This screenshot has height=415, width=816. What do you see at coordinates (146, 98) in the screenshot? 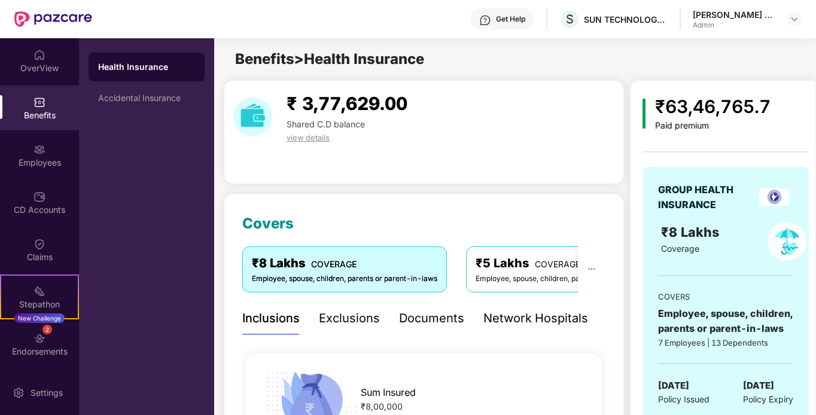
I see `div: Accidental Insurance` at bounding box center [146, 98].